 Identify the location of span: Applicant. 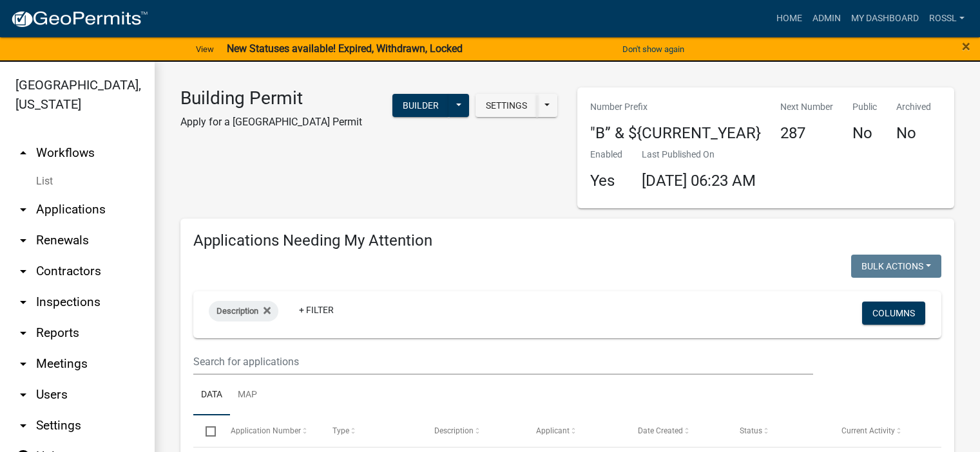
(553, 431).